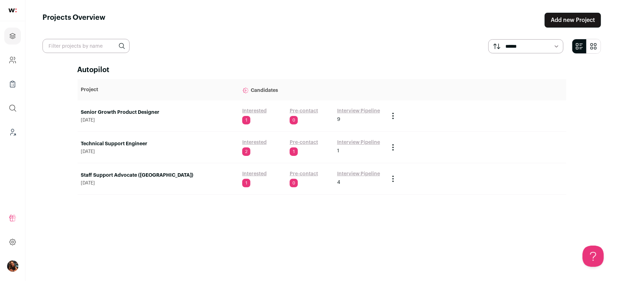 The width and height of the screenshot is (618, 281). I want to click on span: 4, so click(338, 183).